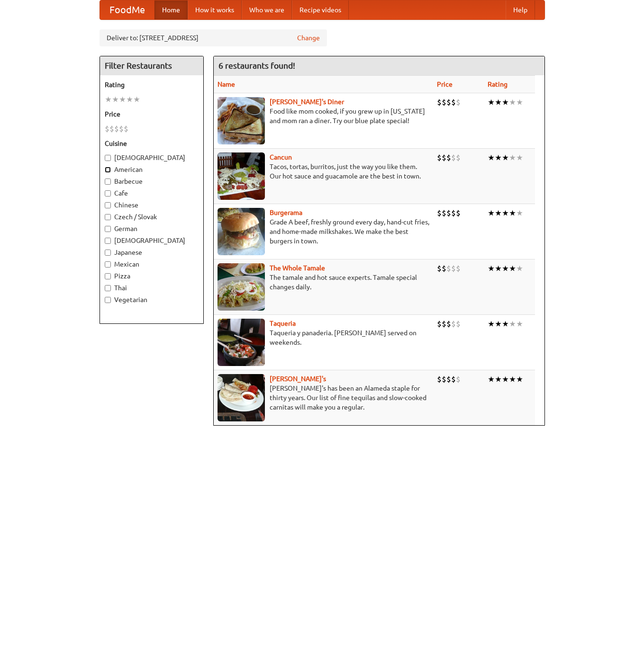  I want to click on input: Barbecue, so click(108, 181).